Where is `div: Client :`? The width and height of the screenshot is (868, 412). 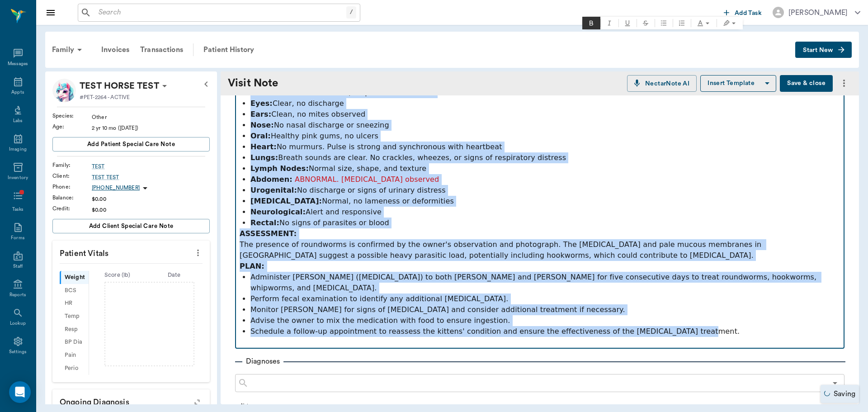 div: Client : is located at coordinates (72, 176).